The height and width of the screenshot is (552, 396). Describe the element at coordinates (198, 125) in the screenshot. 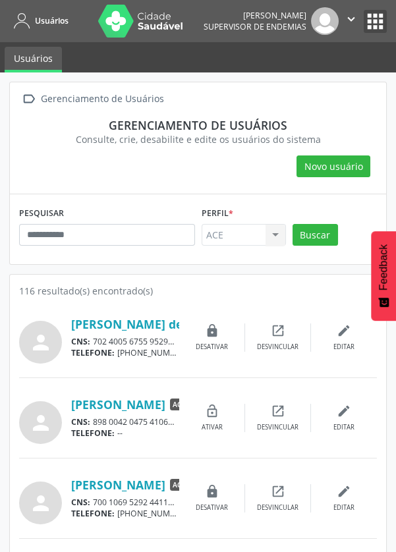

I see `div: Gerenciamento de usuários` at that location.